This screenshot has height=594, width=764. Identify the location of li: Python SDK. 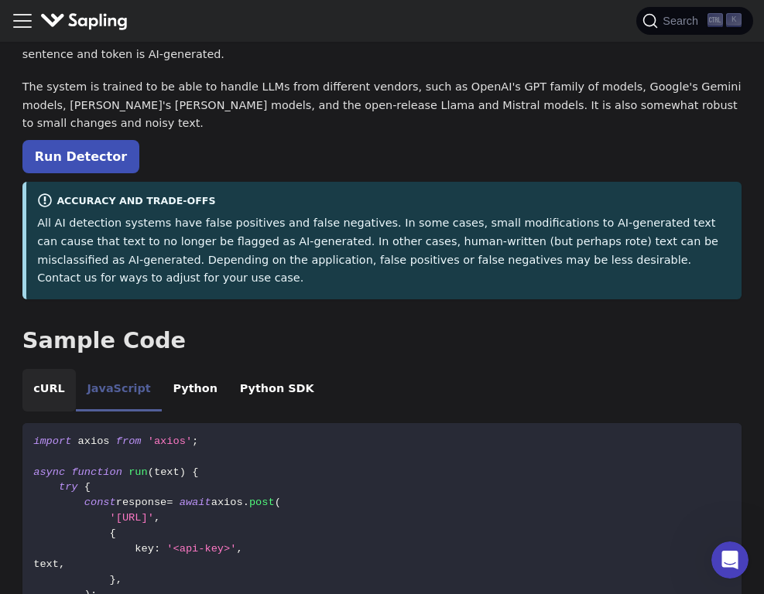
(276, 391).